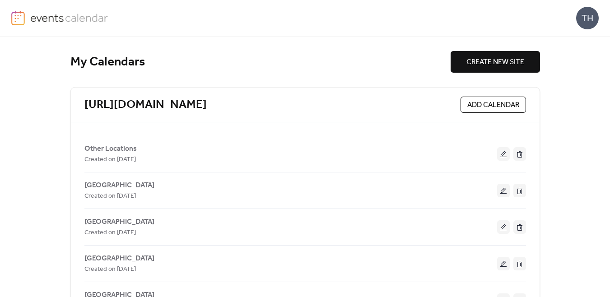 The image size is (610, 297). I want to click on img: logo, so click(18, 18).